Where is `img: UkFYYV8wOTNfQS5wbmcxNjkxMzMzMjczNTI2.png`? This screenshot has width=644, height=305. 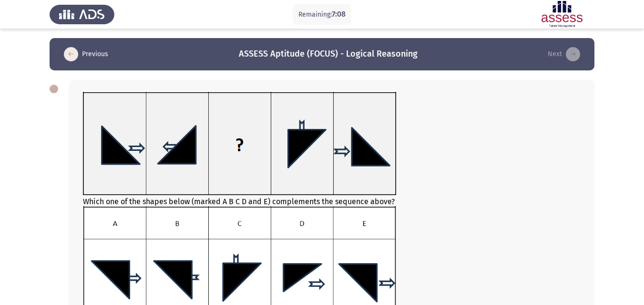
img: UkFYYV8wOTNfQS5wbmcxNjkxMzMzMjczNTI2.png is located at coordinates (239, 144).